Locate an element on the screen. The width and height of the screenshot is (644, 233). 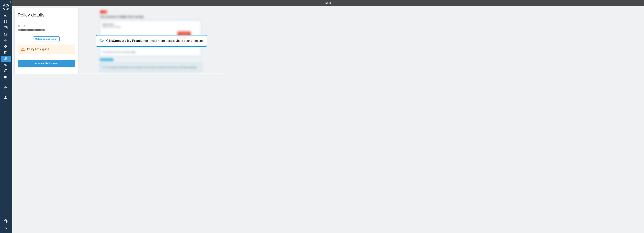
label: Aircraft is located at coordinates (21, 27).